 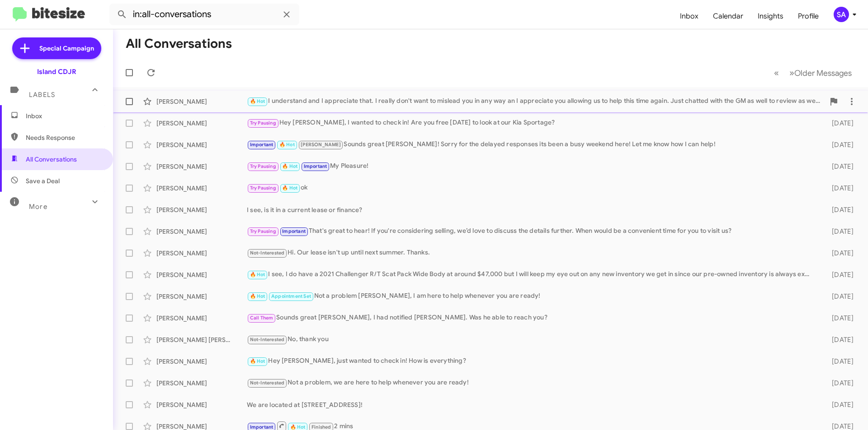 I want to click on div: No, thank you, so click(x=532, y=340).